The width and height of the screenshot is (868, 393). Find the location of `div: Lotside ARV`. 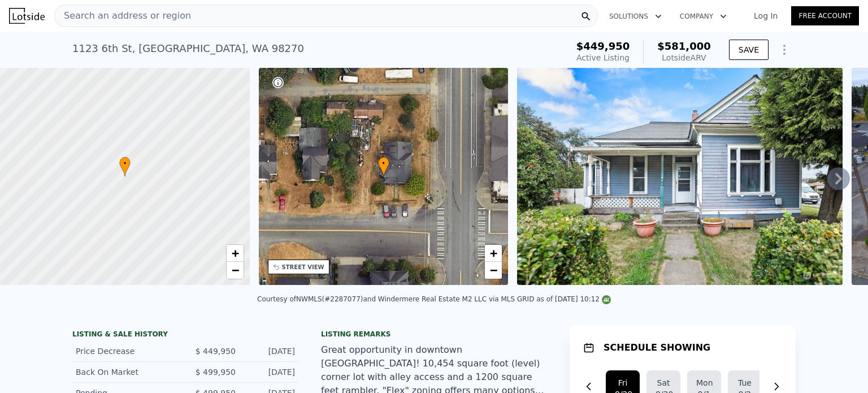

div: Lotside ARV is located at coordinates (684, 58).